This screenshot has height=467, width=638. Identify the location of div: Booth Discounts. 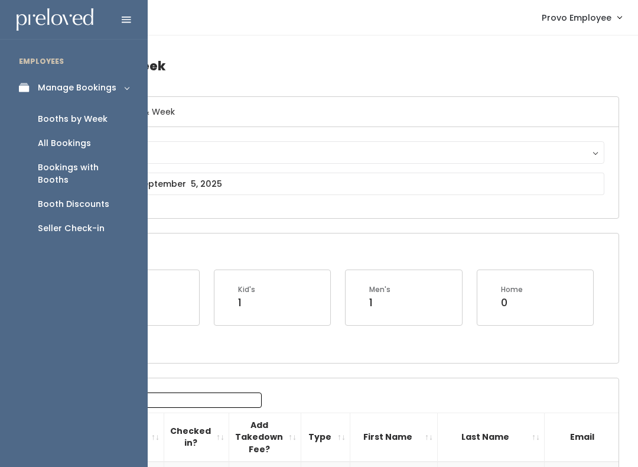
(73, 204).